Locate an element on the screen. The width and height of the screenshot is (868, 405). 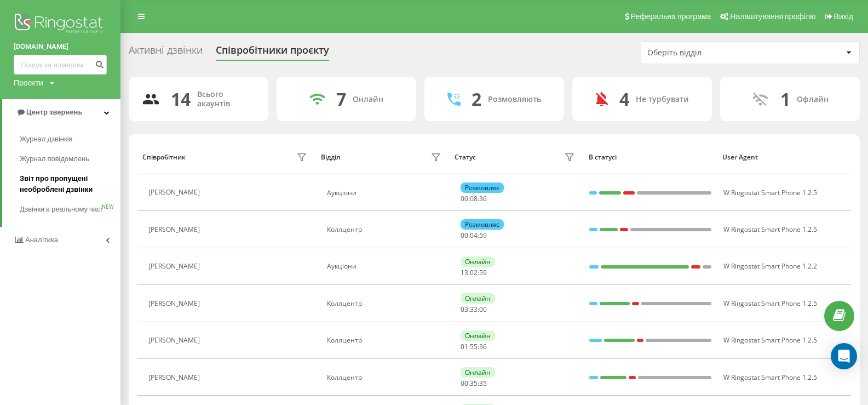
a: Центр звернень is located at coordinates (61, 112).